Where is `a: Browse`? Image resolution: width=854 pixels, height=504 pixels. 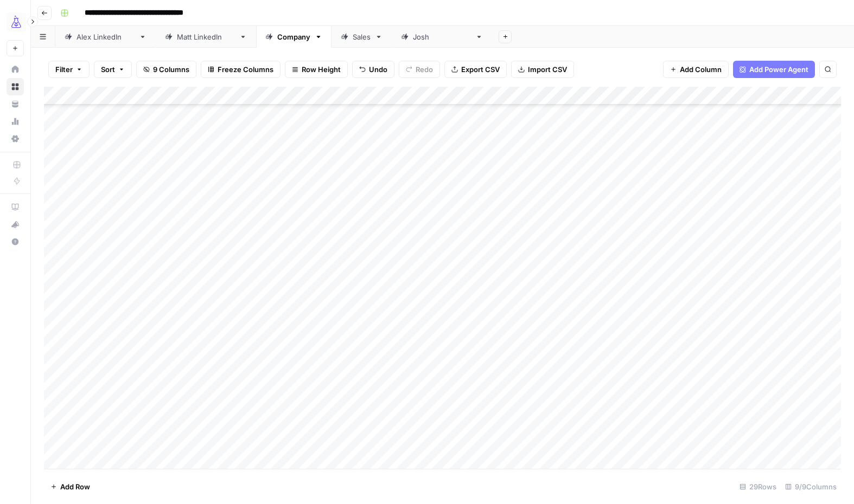
a: Browse is located at coordinates (15, 87).